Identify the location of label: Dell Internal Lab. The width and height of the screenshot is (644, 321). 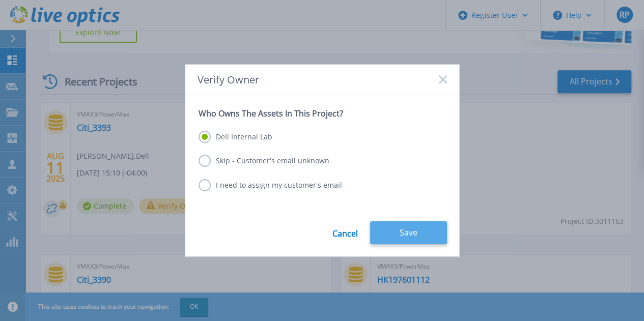
(235, 137).